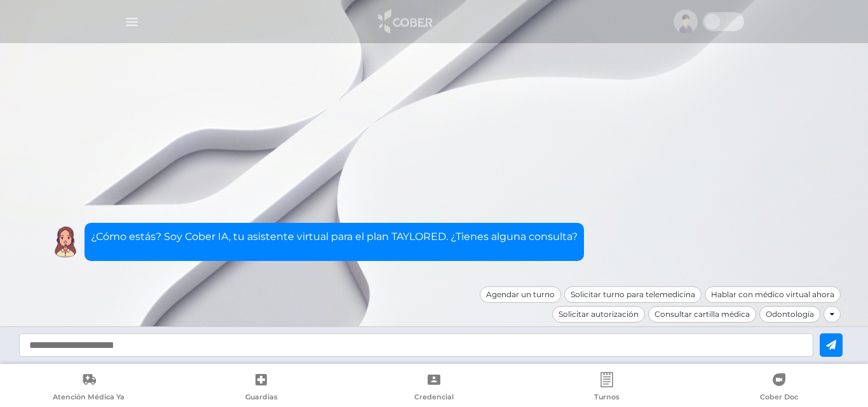 The height and width of the screenshot is (407, 868). Describe the element at coordinates (702, 314) in the screenshot. I see `div: Consultar cartilla médica` at that location.